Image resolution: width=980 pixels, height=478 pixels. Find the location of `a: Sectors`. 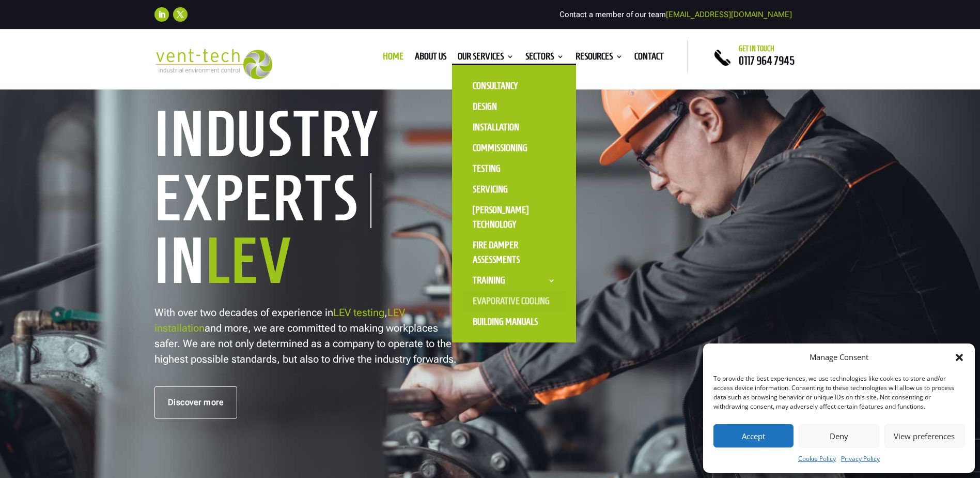

a: Sectors is located at coordinates (545, 59).